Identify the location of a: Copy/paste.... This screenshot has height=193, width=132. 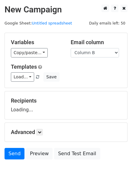
(29, 53).